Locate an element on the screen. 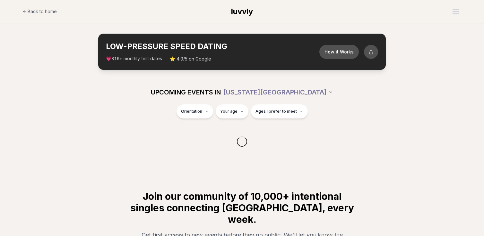 The width and height of the screenshot is (484, 236). span: Orientation is located at coordinates (192, 112).